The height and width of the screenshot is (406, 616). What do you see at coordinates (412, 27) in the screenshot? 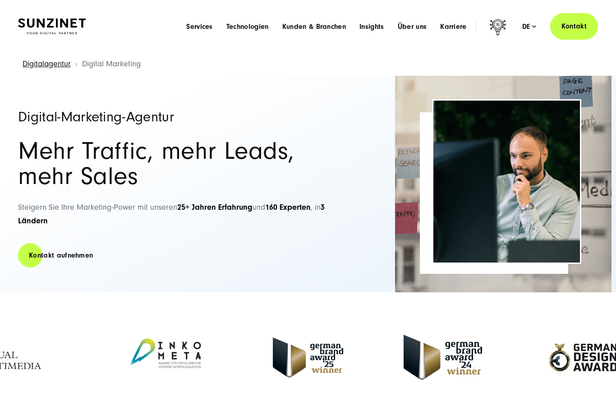
I see `a: Über uns` at bounding box center [412, 27].